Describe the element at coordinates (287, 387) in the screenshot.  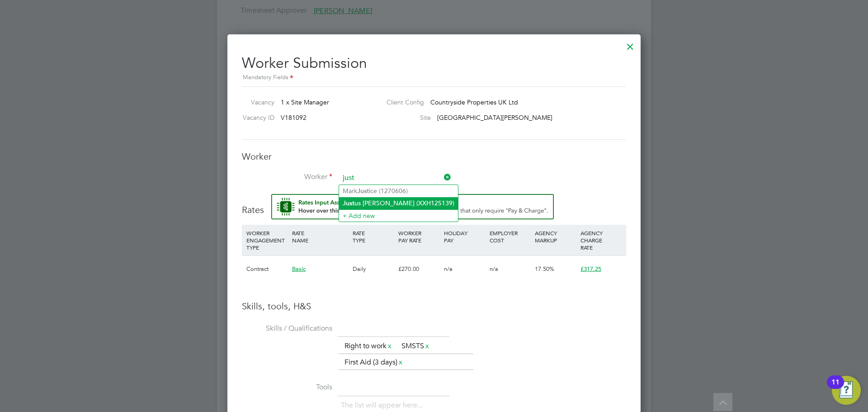
I see `label: Tools` at that location.